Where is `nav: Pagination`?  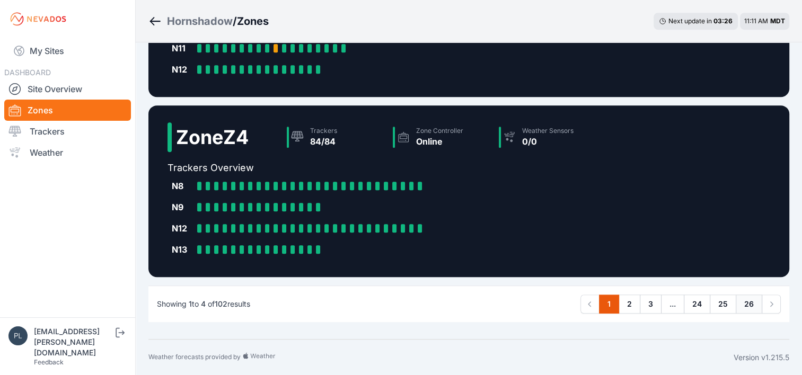
nav: Pagination is located at coordinates (681, 304).